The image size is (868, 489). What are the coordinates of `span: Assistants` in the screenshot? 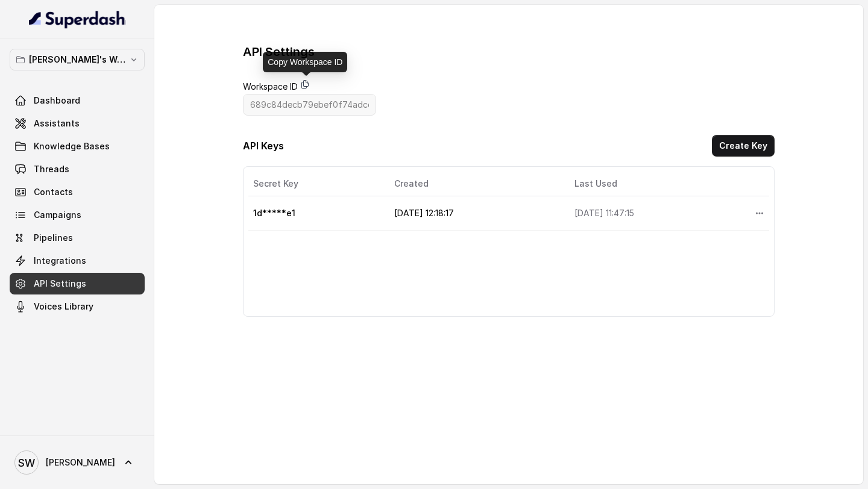 It's located at (57, 124).